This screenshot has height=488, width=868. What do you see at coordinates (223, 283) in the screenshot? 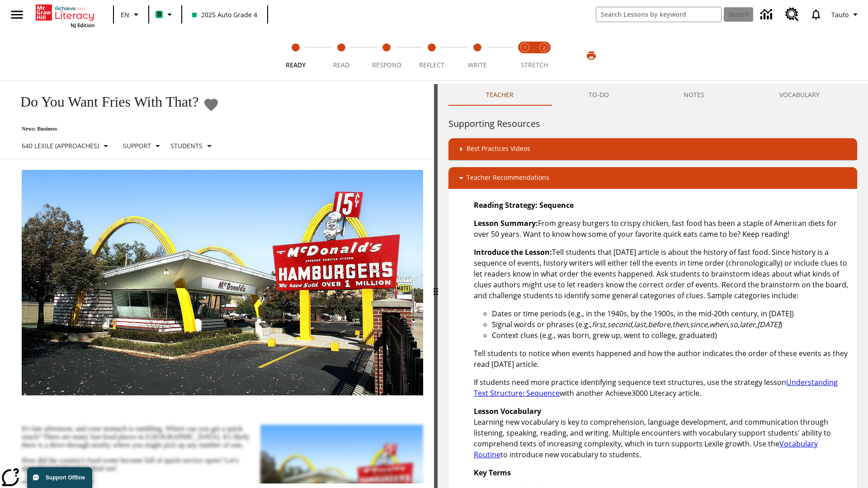
I see `img: One of the first McDonald's stores, with the iconic red sign and golden arches.` at bounding box center [223, 283].